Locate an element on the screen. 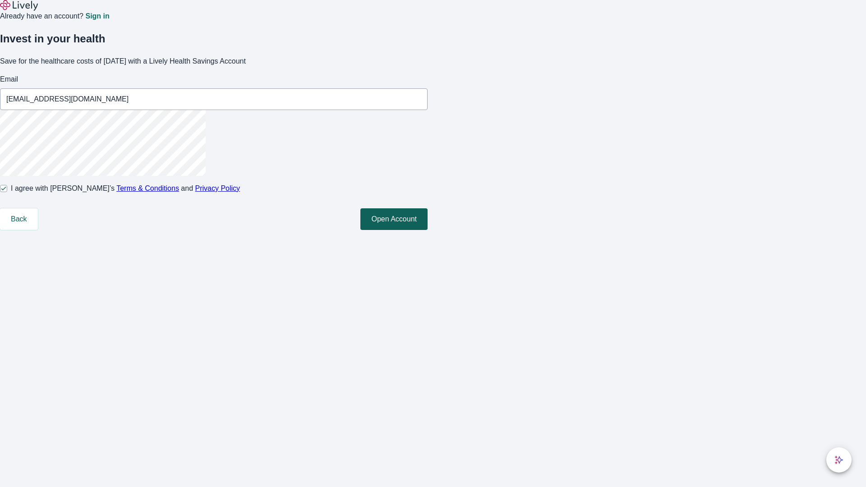 The height and width of the screenshot is (487, 866). button: Open Account is located at coordinates (394, 219).